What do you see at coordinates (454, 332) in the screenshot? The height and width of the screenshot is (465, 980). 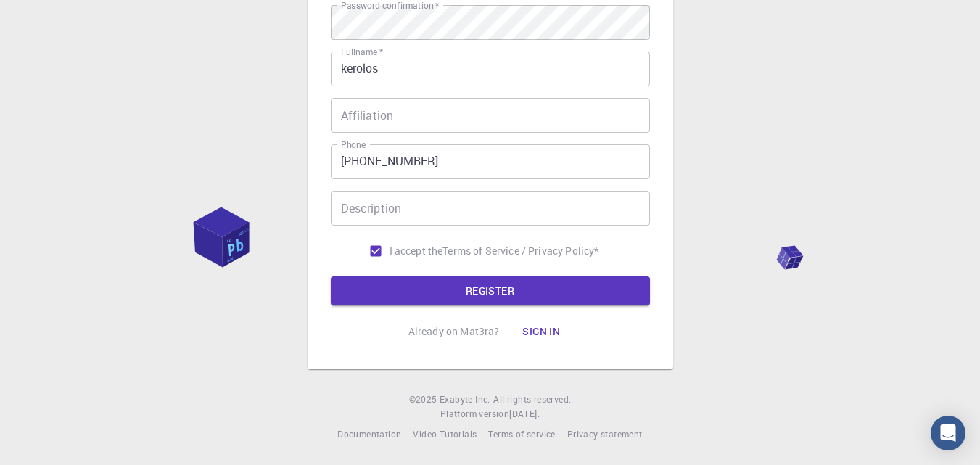 I see `p: Already on Mat3ra?` at bounding box center [454, 332].